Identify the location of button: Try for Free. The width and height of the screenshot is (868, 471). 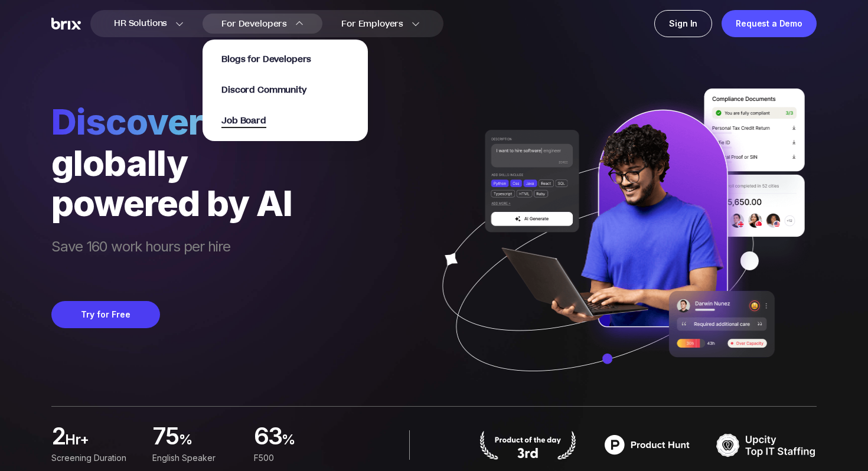
(106, 315).